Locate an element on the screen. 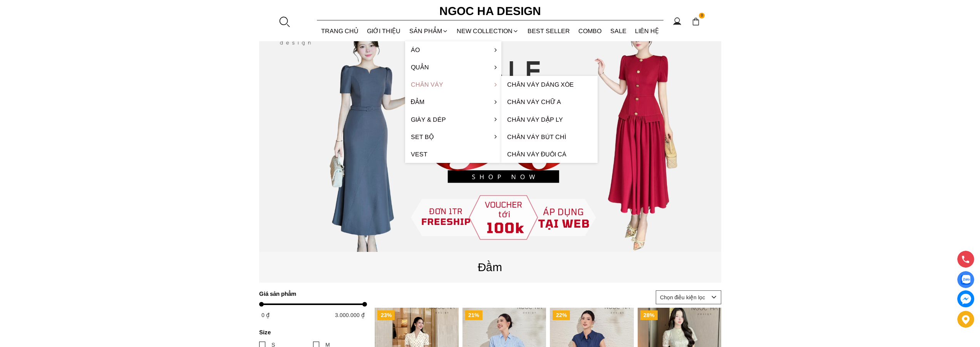  a: Chân váy is located at coordinates (453, 84).